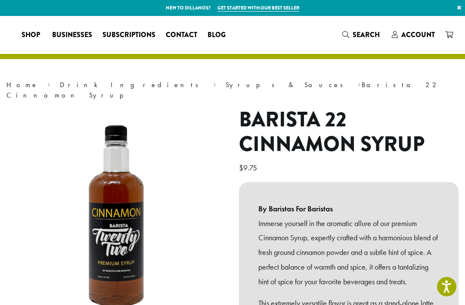  Describe the element at coordinates (217, 35) in the screenshot. I see `span: Blog` at that location.